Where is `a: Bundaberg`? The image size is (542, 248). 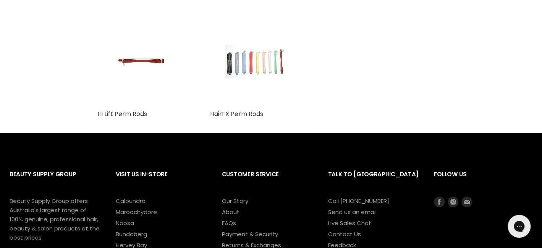
a: Bundaberg is located at coordinates (131, 234).